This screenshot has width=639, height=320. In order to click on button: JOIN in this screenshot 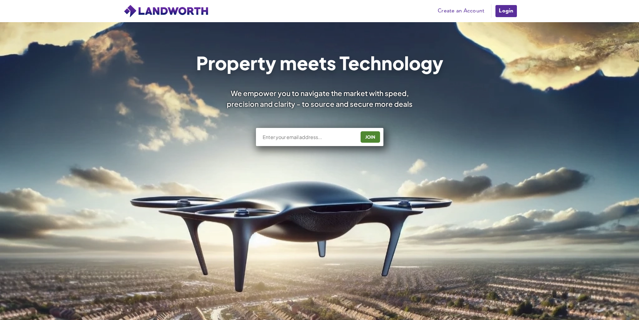, I will do `click(370, 137)`.